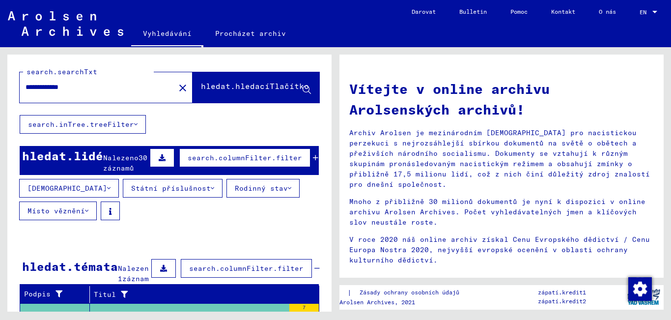 This screenshot has height=320, width=671. What do you see at coordinates (125, 163) in the screenshot?
I see `font: 30 záznamů` at bounding box center [125, 163].